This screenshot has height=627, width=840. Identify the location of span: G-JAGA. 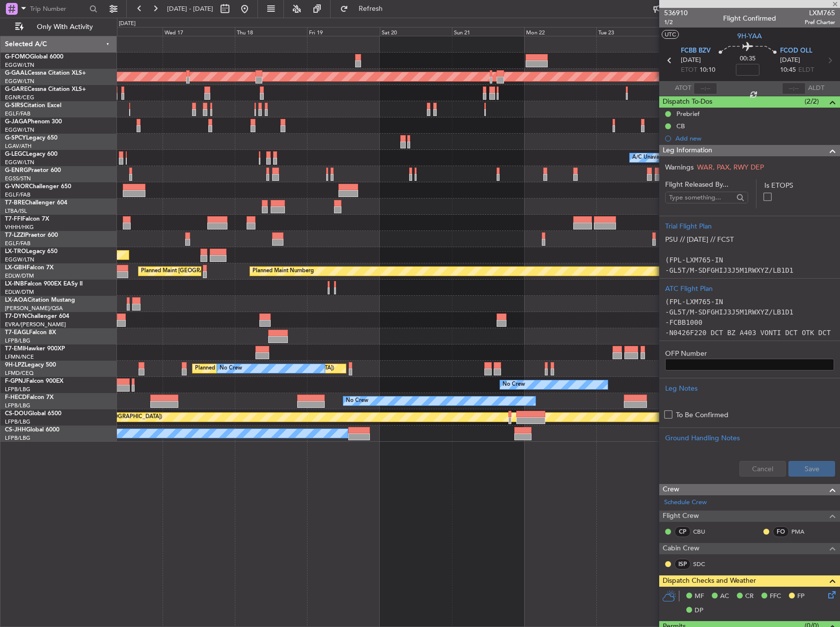
(16, 122).